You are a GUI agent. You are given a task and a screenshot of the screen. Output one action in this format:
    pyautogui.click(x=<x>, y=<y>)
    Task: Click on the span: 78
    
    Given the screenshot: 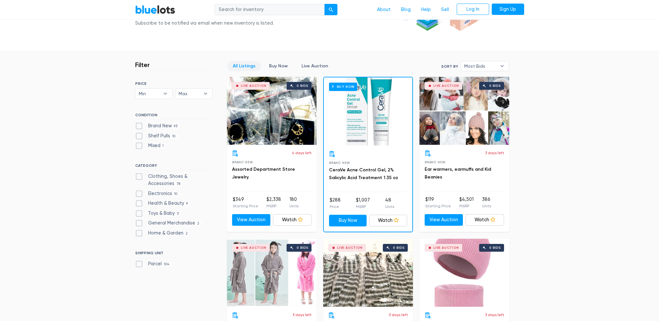 What is the action you would take?
    pyautogui.click(x=178, y=184)
    